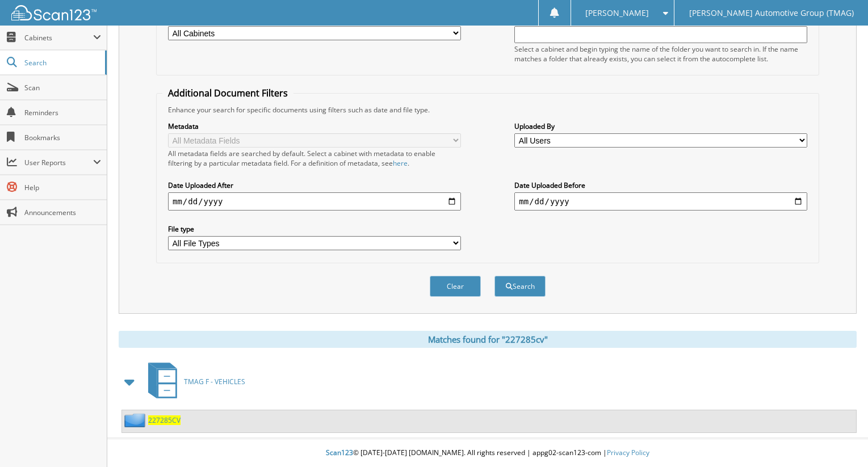 This screenshot has height=467, width=868. I want to click on span: Reminders, so click(62, 112).